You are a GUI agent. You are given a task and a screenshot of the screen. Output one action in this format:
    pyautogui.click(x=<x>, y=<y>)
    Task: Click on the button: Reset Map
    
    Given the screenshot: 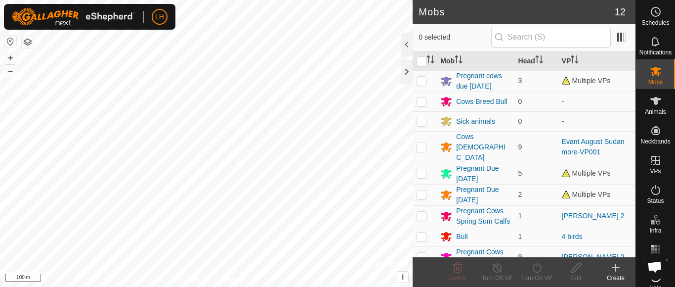 What is the action you would take?
    pyautogui.click(x=10, y=42)
    